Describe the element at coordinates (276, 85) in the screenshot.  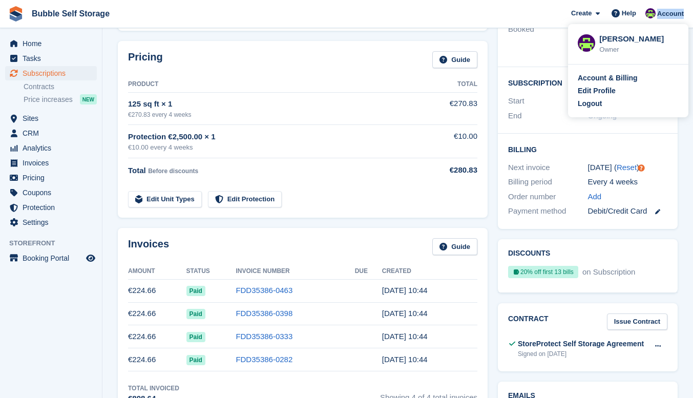
I see `th: Product` at that location.